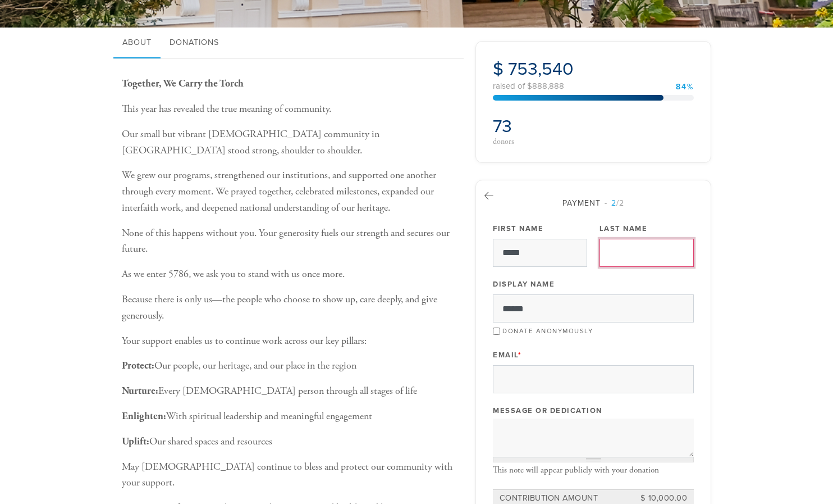 This screenshot has width=833, height=504. What do you see at coordinates (144, 416) in the screenshot?
I see `b: Enlighten:` at bounding box center [144, 416].